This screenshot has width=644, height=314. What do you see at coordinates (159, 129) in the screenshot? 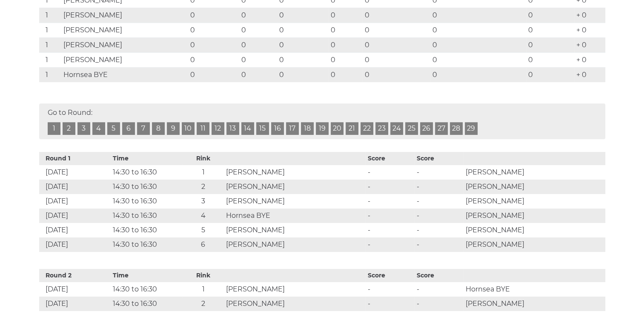
I see `a: 8` at bounding box center [159, 129].